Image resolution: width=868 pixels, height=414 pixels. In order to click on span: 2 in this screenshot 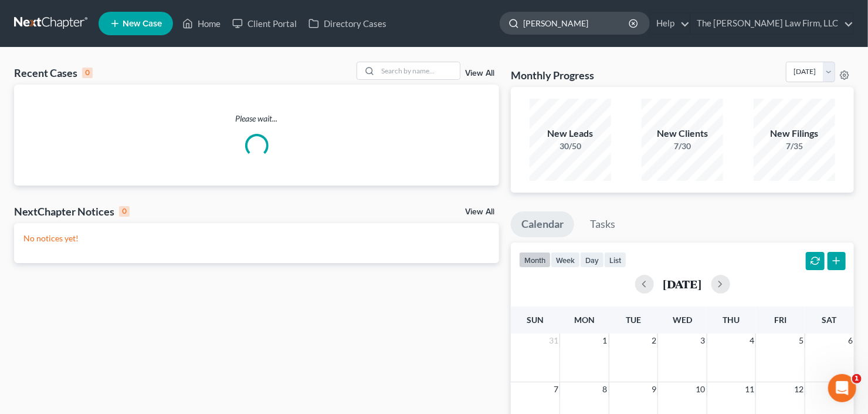, I will do `click(654, 340)`.